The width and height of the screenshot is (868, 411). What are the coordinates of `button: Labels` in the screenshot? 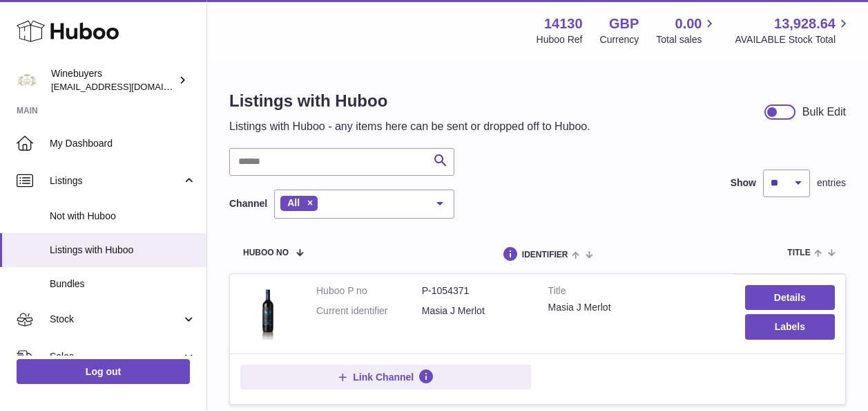 It's located at (790, 326).